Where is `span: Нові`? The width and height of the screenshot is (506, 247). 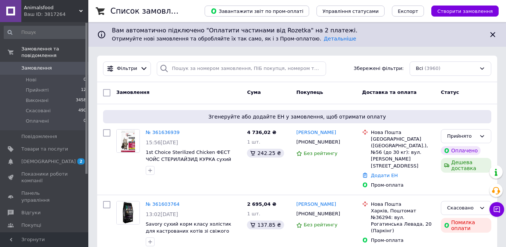
span: Нові is located at coordinates (31, 80).